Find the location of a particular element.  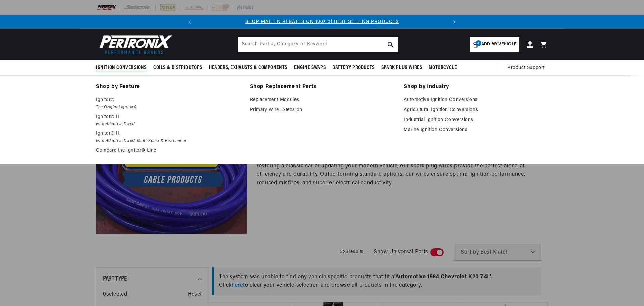

a: Shop by Industry is located at coordinates (475, 87).